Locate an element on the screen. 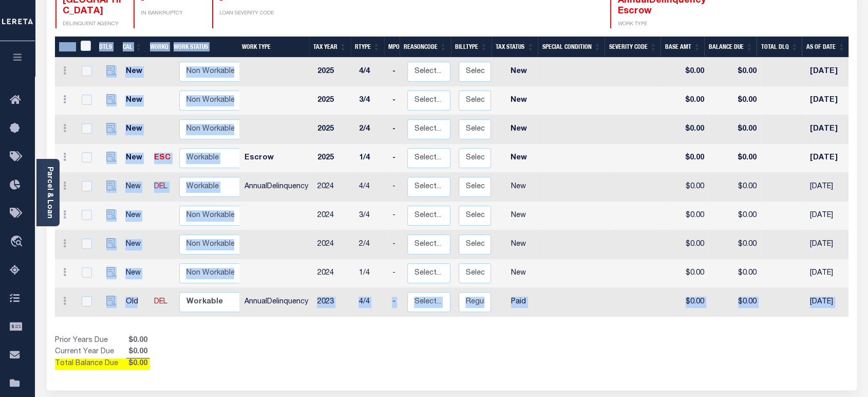  th: RType: activate to sort column ascending is located at coordinates (367, 47).